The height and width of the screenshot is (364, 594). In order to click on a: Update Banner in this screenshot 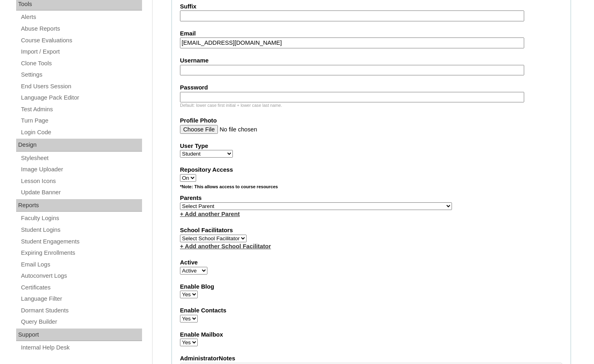, I will do `click(81, 192)`.